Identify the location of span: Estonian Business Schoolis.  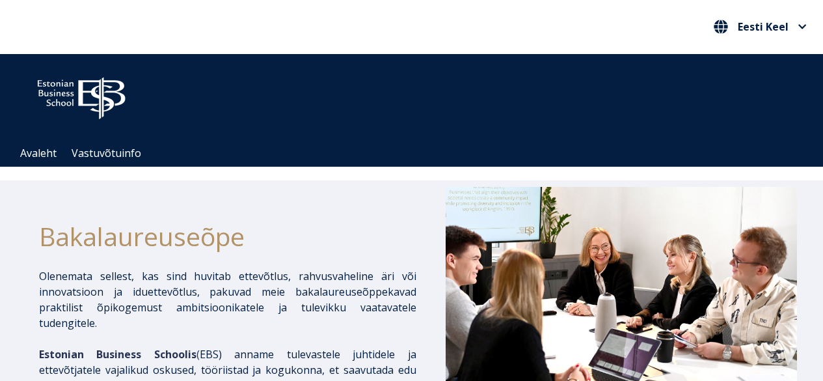
(118, 354).